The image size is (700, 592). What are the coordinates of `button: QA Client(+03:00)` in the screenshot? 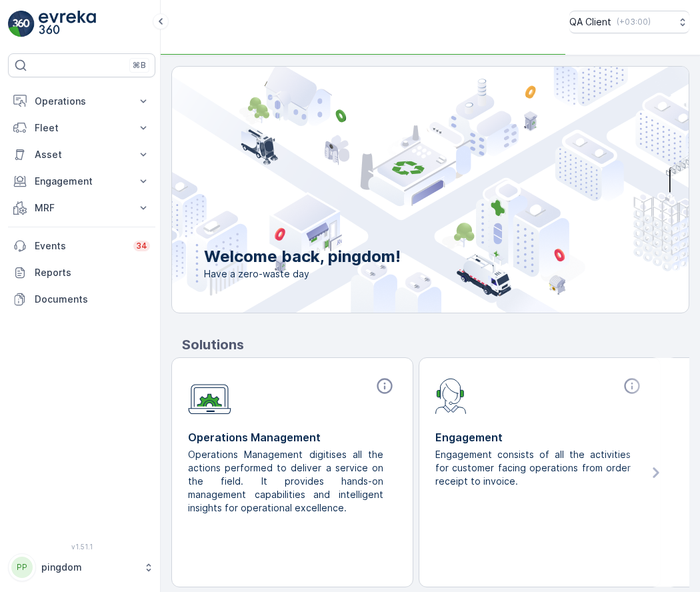 It's located at (629, 22).